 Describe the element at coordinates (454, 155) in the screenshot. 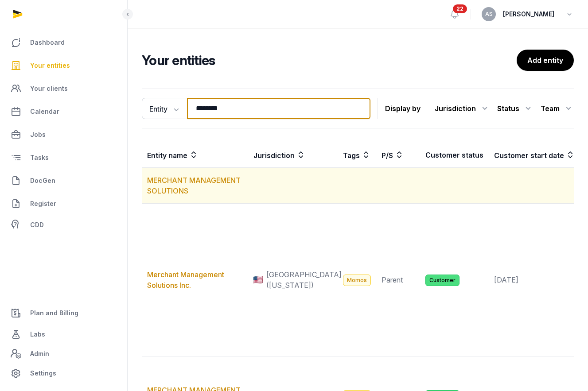

I see `th: Customer status` at that location.